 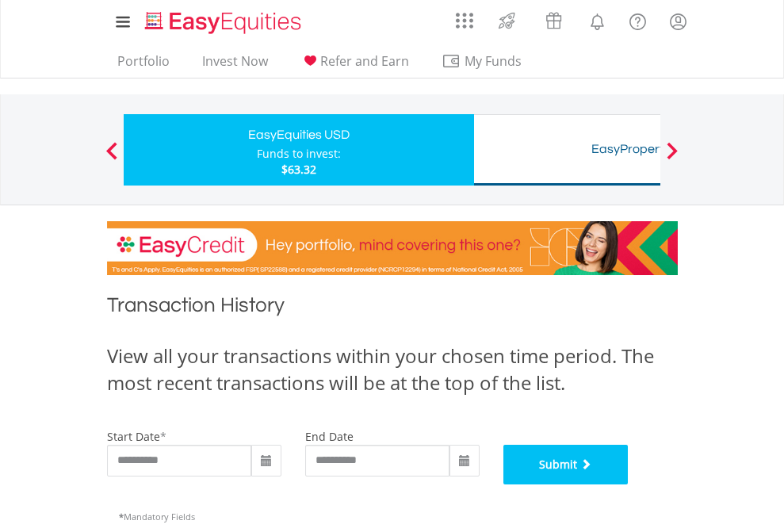 What do you see at coordinates (223, 20) in the screenshot?
I see `a: Home page` at bounding box center [223, 20].